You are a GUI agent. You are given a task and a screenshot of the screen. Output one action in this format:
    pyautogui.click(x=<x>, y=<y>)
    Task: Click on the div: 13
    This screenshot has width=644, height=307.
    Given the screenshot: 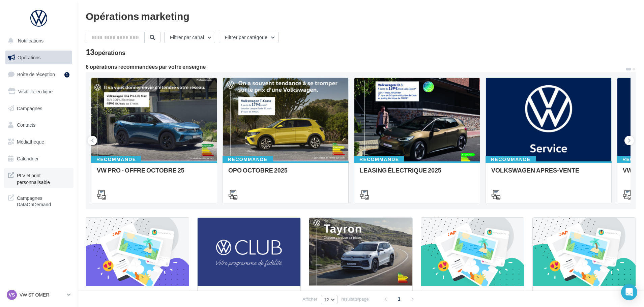 What is the action you would take?
    pyautogui.click(x=106, y=52)
    